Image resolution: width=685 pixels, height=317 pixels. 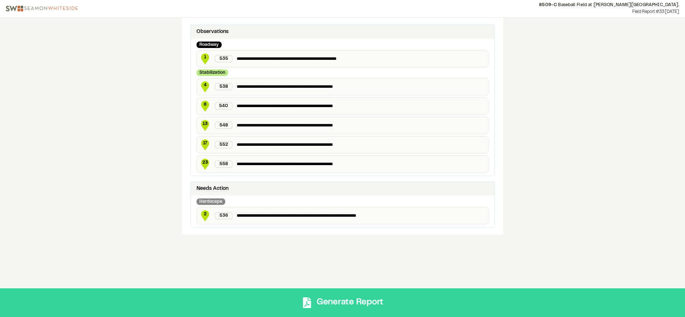 What do you see at coordinates (205, 57) in the screenshot?
I see `span: 1` at bounding box center [205, 57].